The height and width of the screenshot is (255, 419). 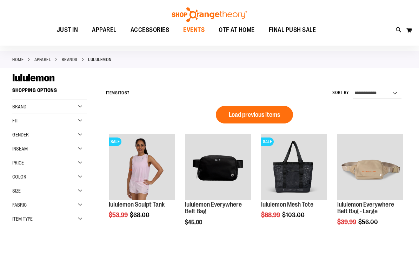 I want to click on button: Load previous items, so click(x=255, y=115).